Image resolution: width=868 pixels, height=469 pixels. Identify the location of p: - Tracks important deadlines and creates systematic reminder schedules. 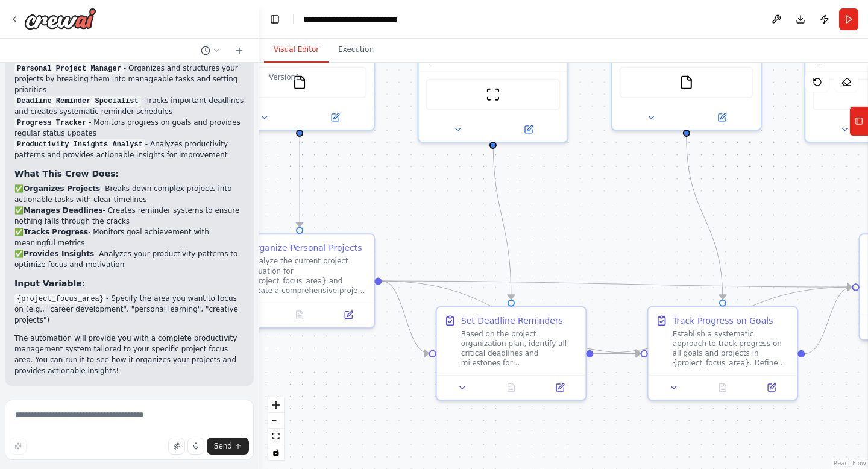
(129, 106).